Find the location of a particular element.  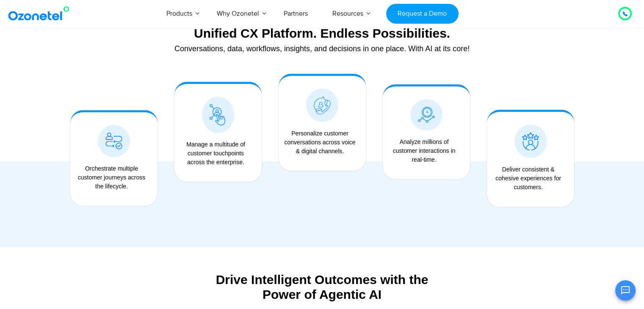

div: Drive Intelligent Outcomes with the Power of Agentic AI is located at coordinates (322, 288).